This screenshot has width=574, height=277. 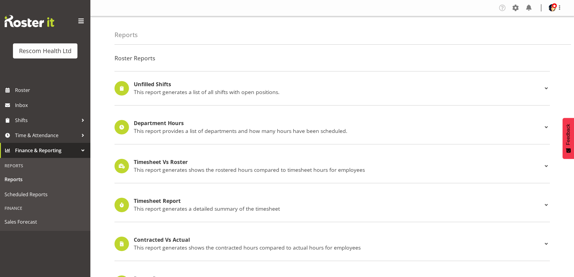 I want to click on span: Shifts, so click(x=47, y=120).